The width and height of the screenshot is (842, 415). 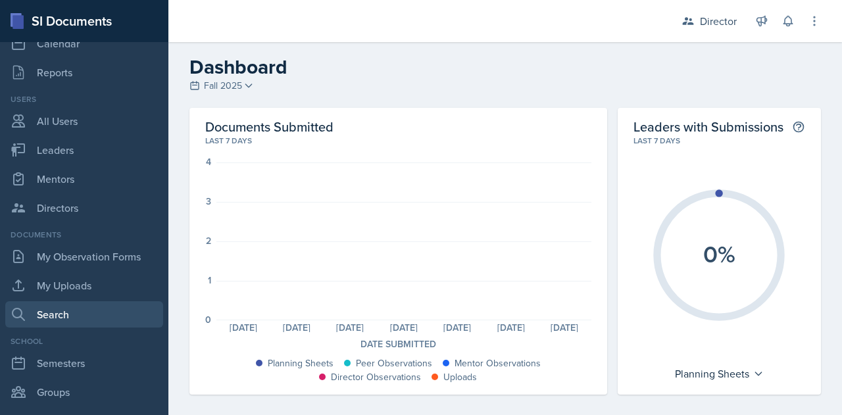 What do you see at coordinates (84, 392) in the screenshot?
I see `a: Groups` at bounding box center [84, 392].